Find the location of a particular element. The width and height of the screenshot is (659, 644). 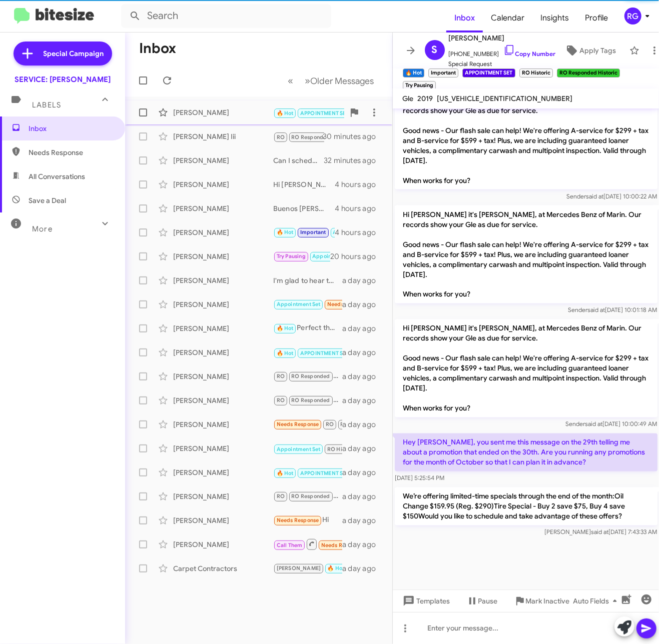

span: Appointment Set is located at coordinates (299, 304).